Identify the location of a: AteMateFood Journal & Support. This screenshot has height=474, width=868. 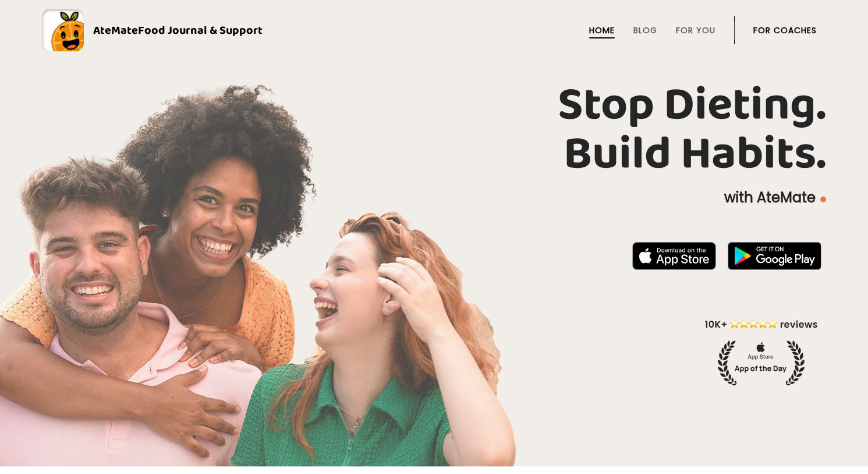
(434, 30).